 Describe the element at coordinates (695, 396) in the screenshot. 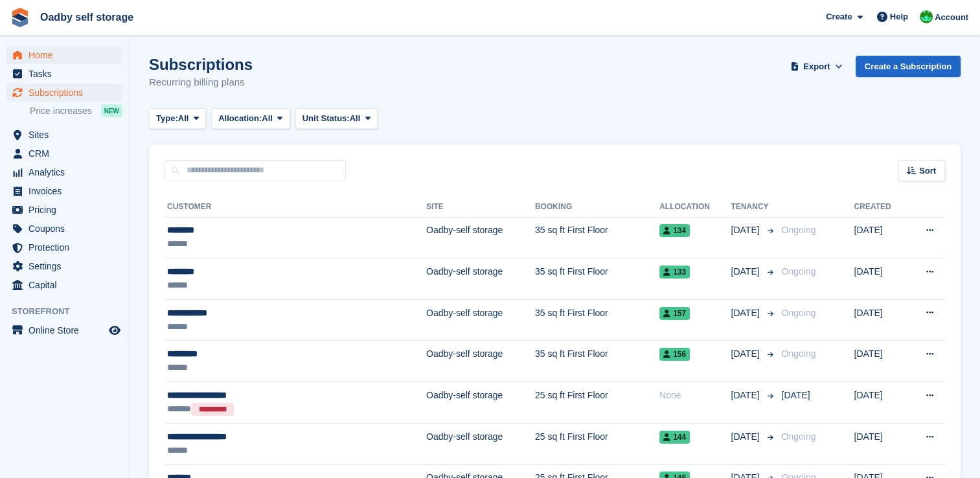

I see `div: None` at that location.